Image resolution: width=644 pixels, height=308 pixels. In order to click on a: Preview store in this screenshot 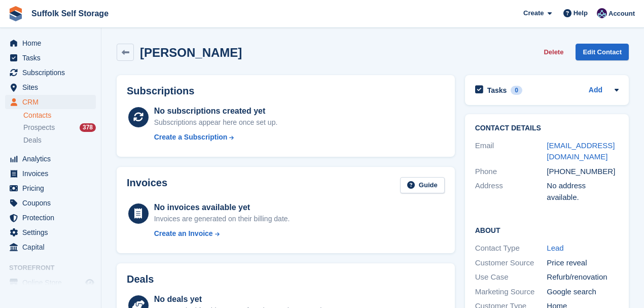, I will do `click(90, 283)`.